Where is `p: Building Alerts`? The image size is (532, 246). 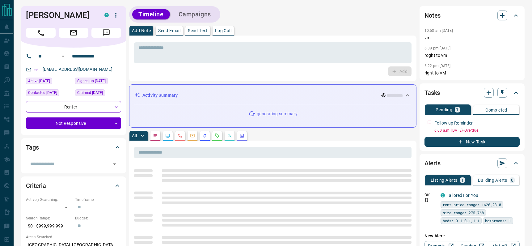
p: Building Alerts is located at coordinates (492, 180).